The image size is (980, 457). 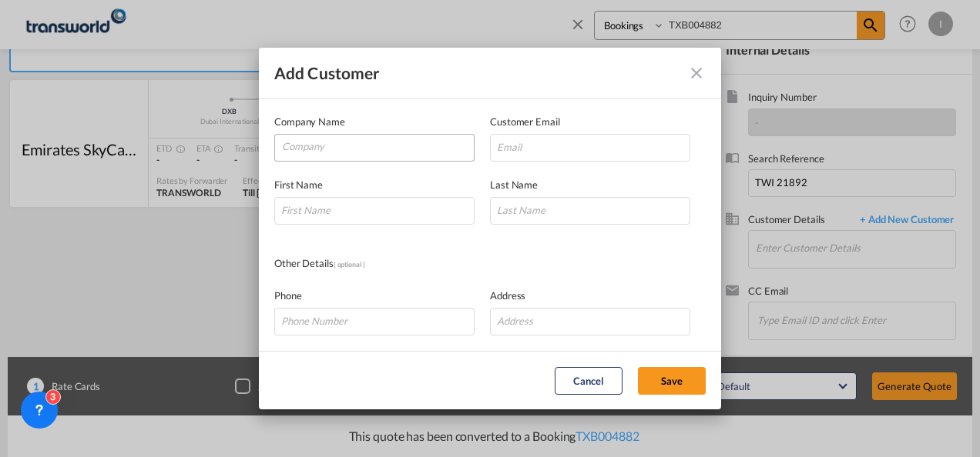 I want to click on span: Add, so click(x=289, y=72).